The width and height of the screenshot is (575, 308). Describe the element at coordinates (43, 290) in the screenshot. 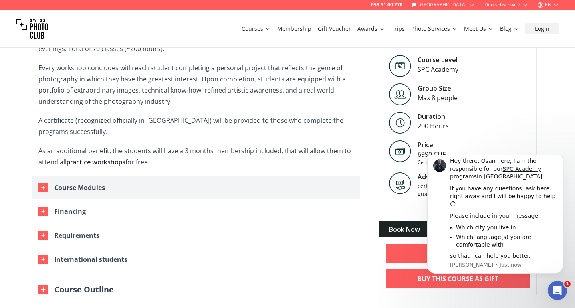

I see `img: Outline Close` at that location.